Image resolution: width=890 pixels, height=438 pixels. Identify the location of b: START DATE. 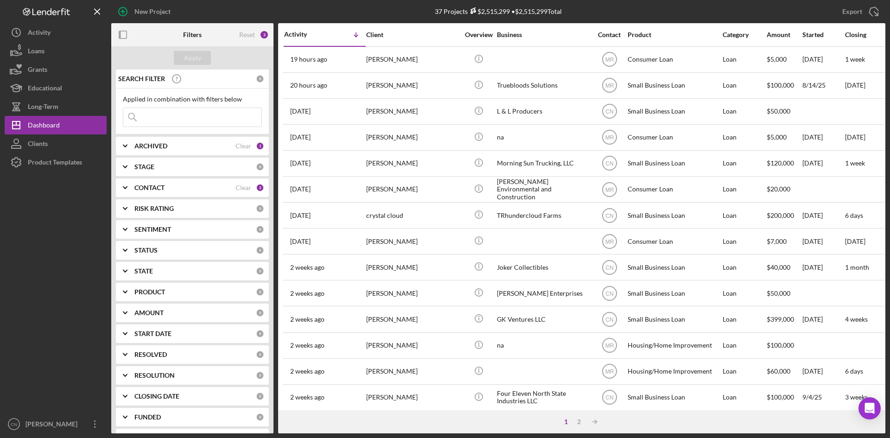
(153, 334).